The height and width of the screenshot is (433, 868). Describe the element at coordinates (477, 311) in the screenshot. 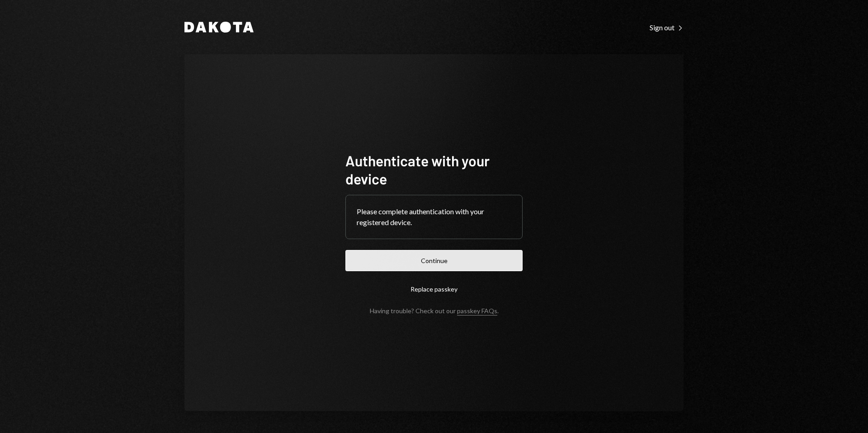

I see `a: passkey FAQs` at that location.